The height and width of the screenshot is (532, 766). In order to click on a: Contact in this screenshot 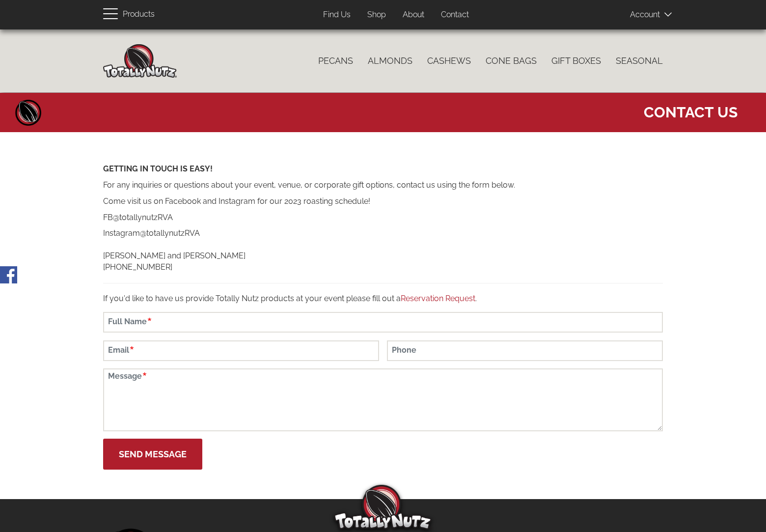, I will do `click(455, 15)`.